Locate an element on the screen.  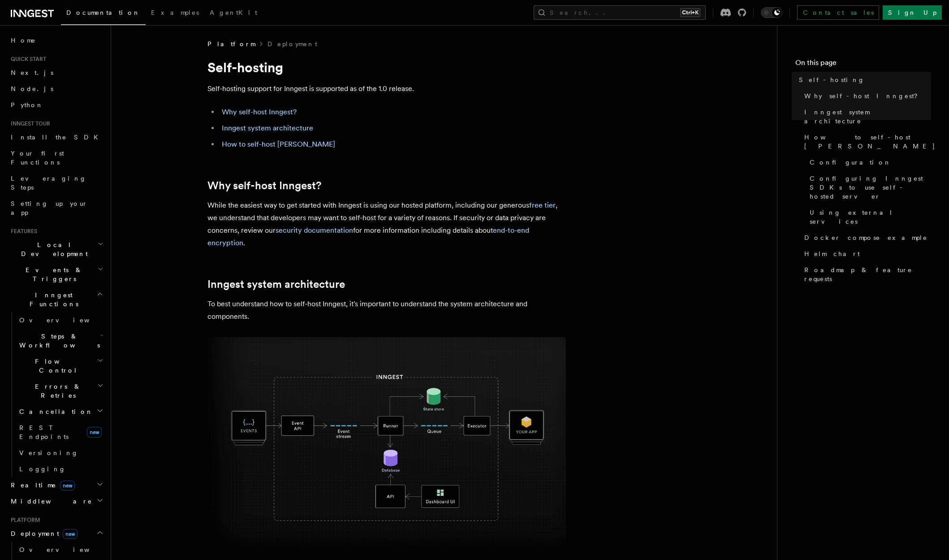
a: Using external services is located at coordinates (869, 217).